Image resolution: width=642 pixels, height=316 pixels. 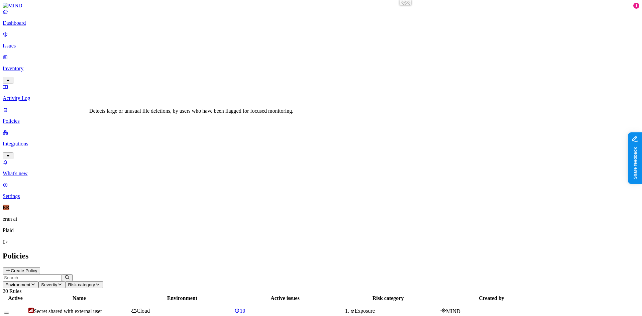 I want to click on span: Environment, so click(x=18, y=285).